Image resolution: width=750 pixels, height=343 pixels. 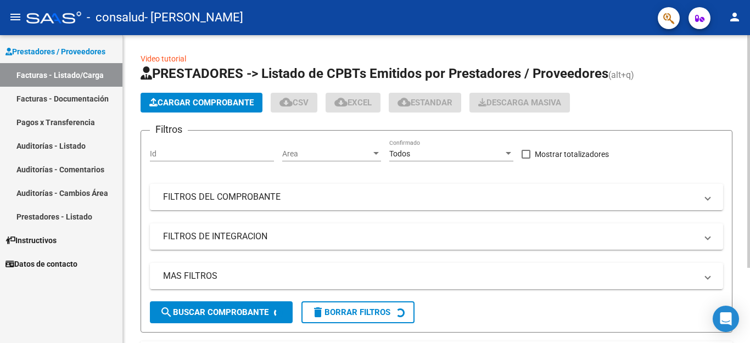 I want to click on span: CSV, so click(x=294, y=103).